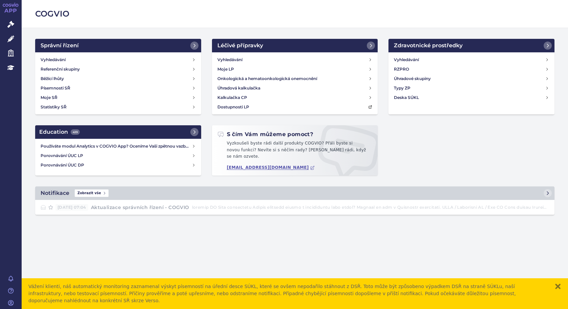 The image size is (568, 309). What do you see at coordinates (295, 193) in the screenshot?
I see `a: NotifikaceZobrazit vše` at bounding box center [295, 193].